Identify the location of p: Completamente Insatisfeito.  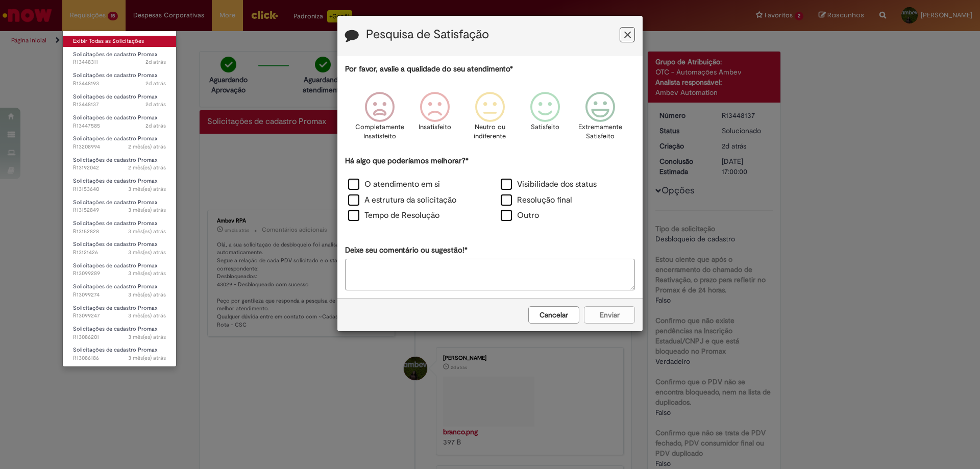
(380, 131).